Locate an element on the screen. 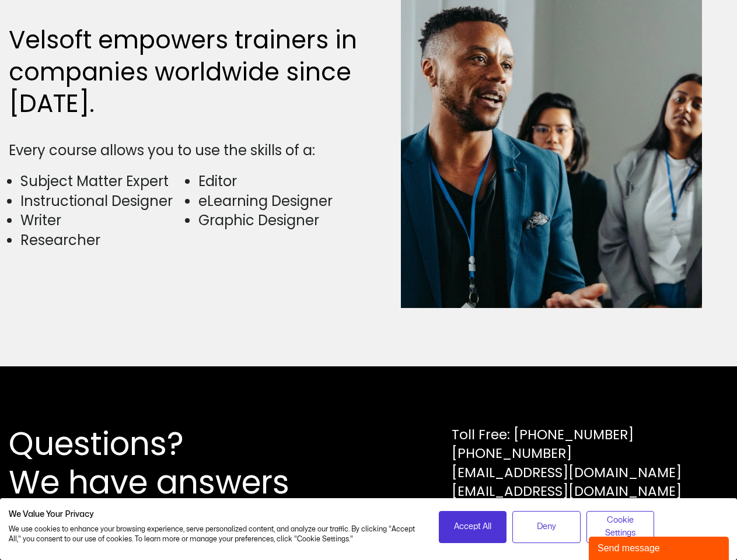 This screenshot has height=560, width=737. h2: We Value Your Privacy is located at coordinates (215, 515).